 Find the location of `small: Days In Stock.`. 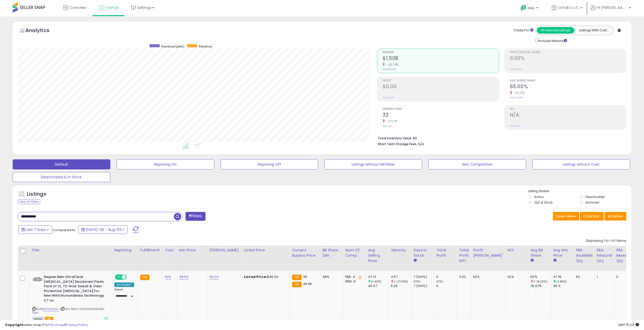

small: Days In Stock. is located at coordinates (415, 261).